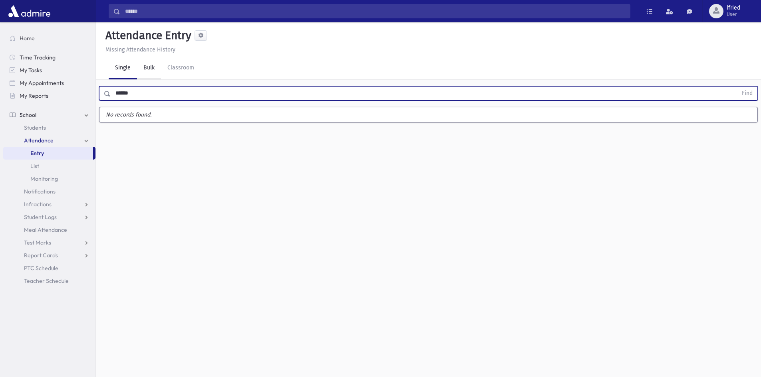 Image resolution: width=761 pixels, height=377 pixels. I want to click on span: Time Tracking, so click(38, 58).